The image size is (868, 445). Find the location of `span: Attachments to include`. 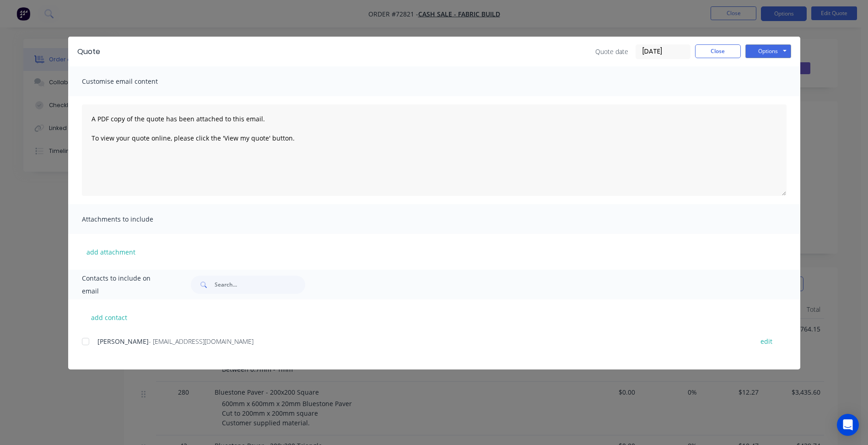

span: Attachments to include is located at coordinates (132, 219).